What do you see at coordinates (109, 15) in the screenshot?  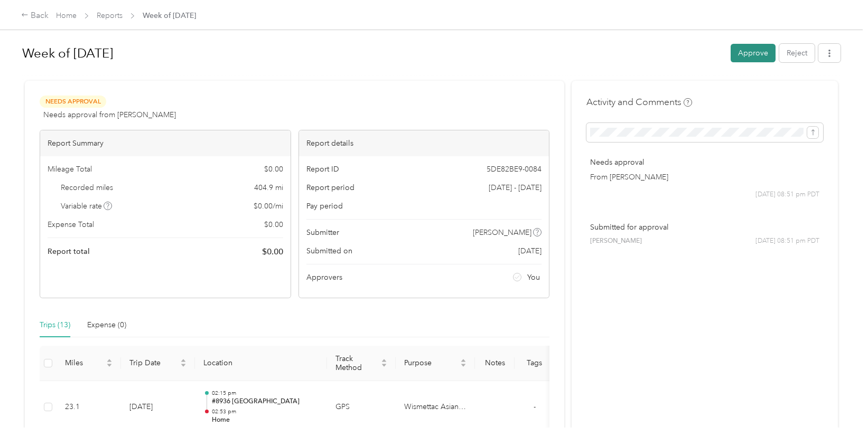 I see `a: Reports` at bounding box center [109, 15].